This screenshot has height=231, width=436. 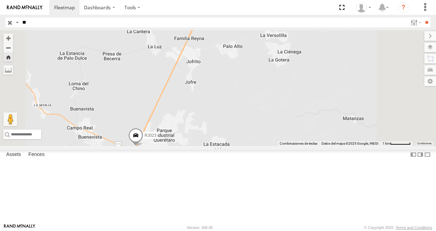 What do you see at coordinates (413, 155) in the screenshot?
I see `label: Dock Summary Table to the Left` at bounding box center [413, 155].